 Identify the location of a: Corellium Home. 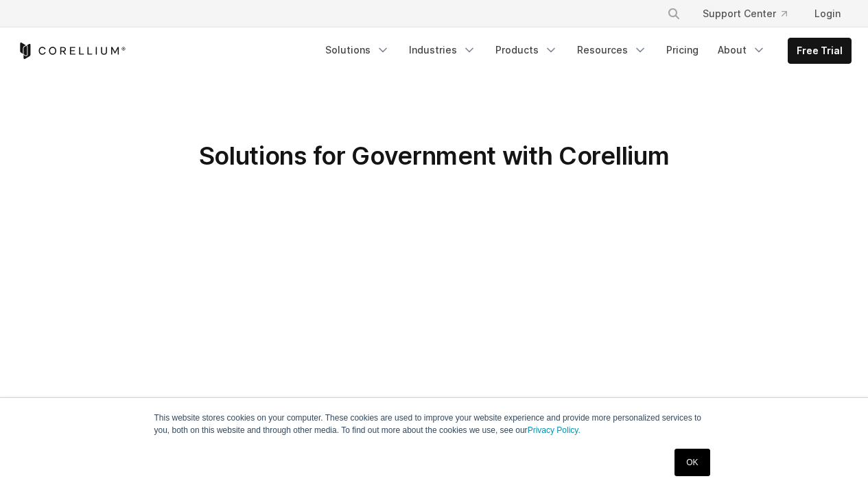
(71, 50).